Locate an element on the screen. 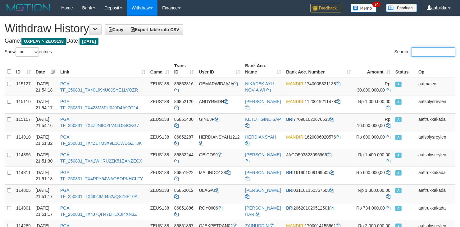 The height and width of the screenshot is (227, 460). td: ROY0606 is located at coordinates (220, 210).